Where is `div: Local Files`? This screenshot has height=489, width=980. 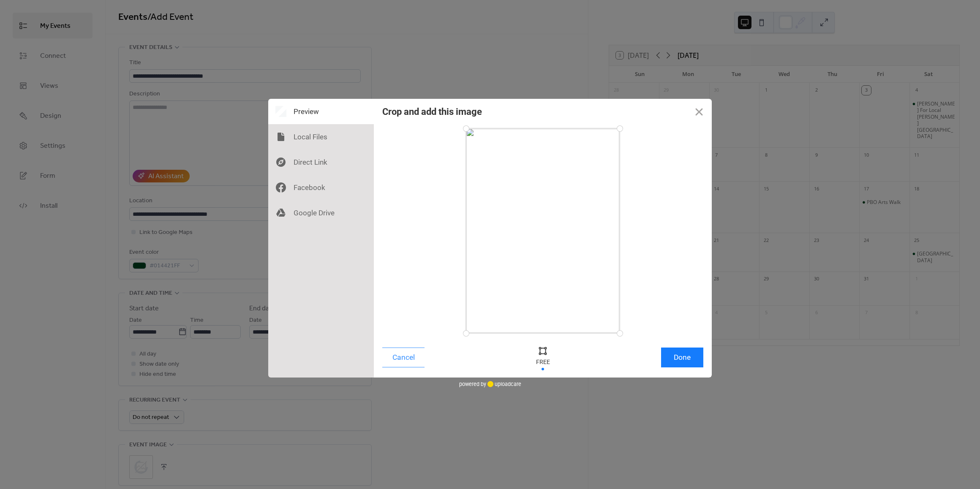
div: Local Files is located at coordinates (321, 137).